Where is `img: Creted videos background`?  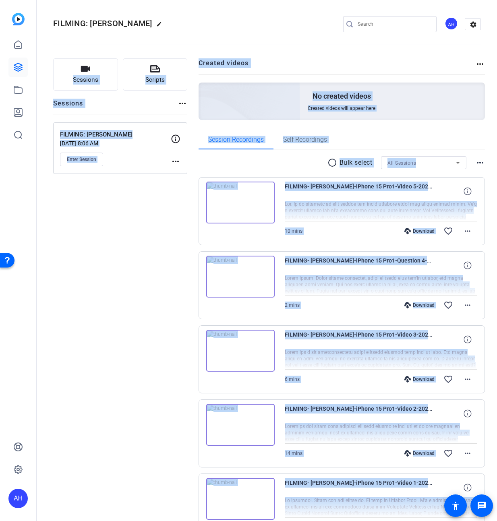
img: Creted videos background is located at coordinates (204, 90).